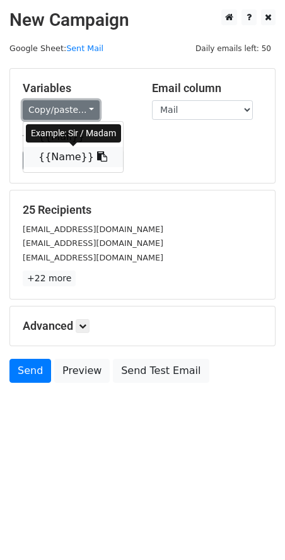 The image size is (285, 560). I want to click on a: Copy/paste..., so click(61, 110).